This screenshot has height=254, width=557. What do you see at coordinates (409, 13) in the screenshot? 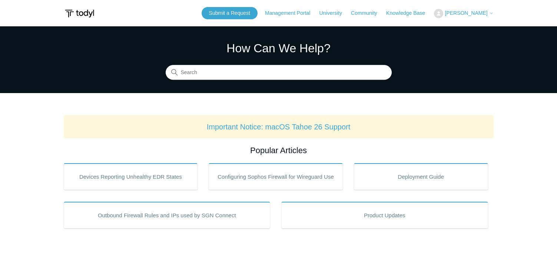
I see `a: Knowledge Base` at bounding box center [409, 13].